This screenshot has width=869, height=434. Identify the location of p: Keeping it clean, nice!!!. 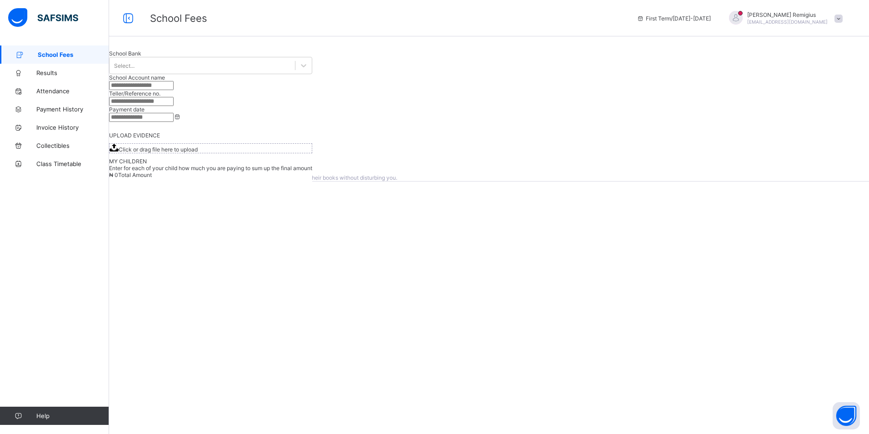
(489, 127).